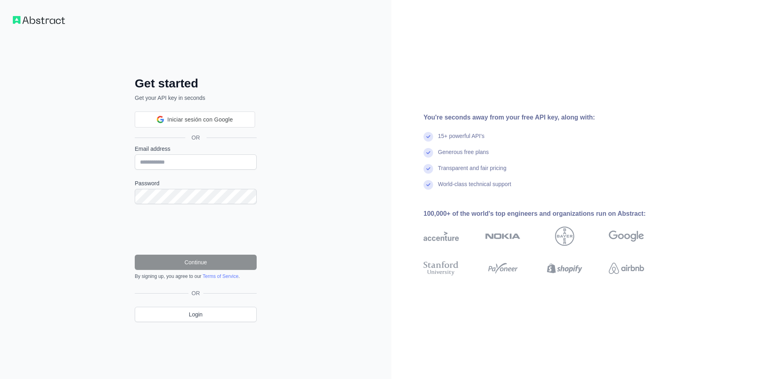  I want to click on div: By signing up, you agree to our ., so click(196, 276).